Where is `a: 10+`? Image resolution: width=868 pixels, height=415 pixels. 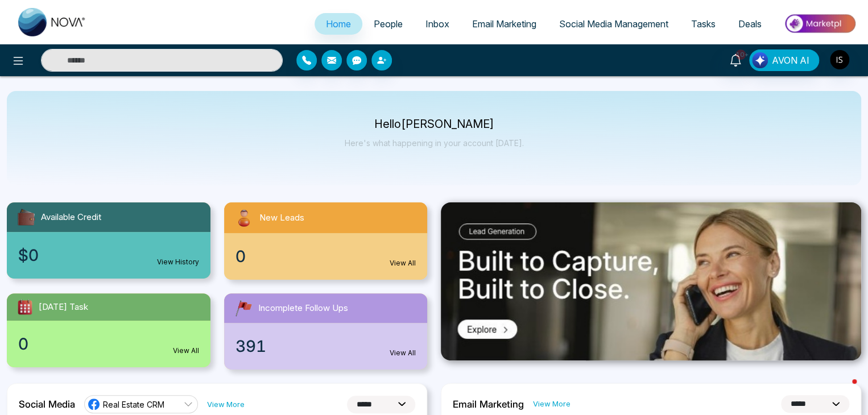
a: 10+ is located at coordinates (735, 59).